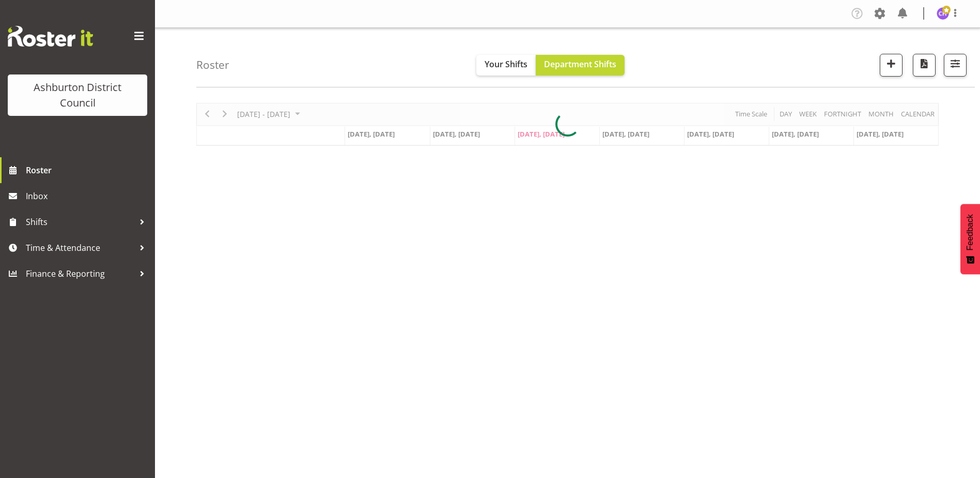 This screenshot has width=980, height=478. What do you see at coordinates (80, 247) in the screenshot?
I see `span: Time & Attendance` at bounding box center [80, 247].